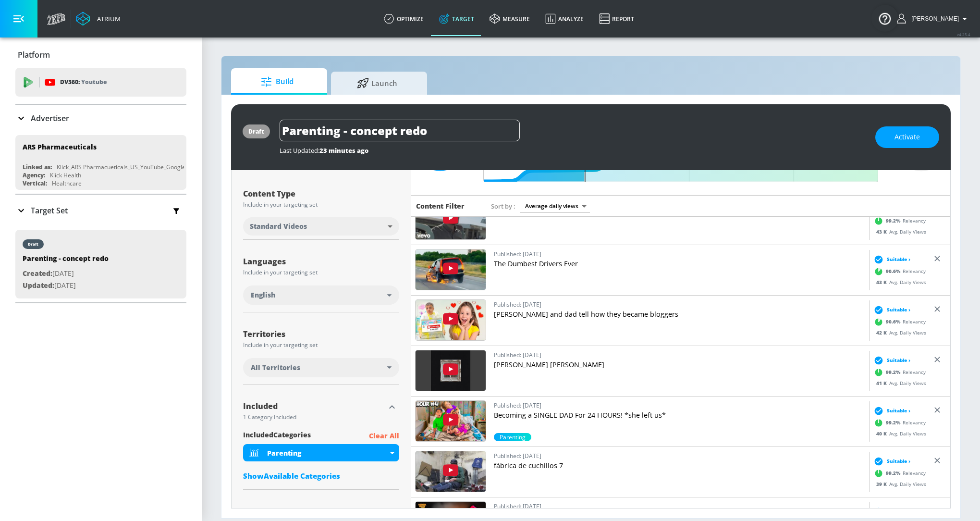 This screenshot has height=521, width=980. I want to click on div: Vertical:, so click(35, 183).